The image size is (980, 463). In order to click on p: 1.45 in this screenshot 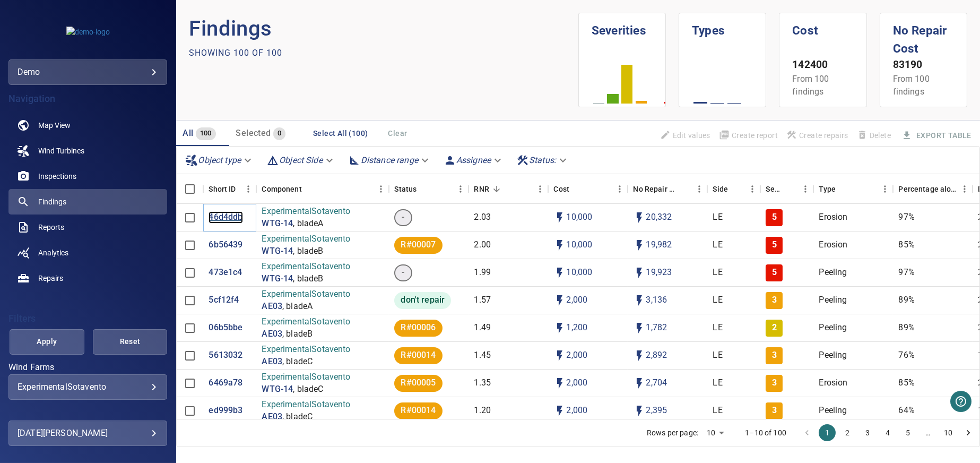, I will do `click(482, 355)`.